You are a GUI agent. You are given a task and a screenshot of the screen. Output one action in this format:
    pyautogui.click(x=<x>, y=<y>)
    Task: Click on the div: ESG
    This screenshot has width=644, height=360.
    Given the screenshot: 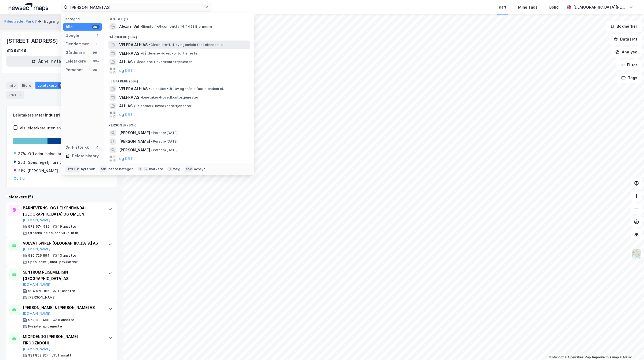 What is the action you would take?
    pyautogui.click(x=15, y=95)
    